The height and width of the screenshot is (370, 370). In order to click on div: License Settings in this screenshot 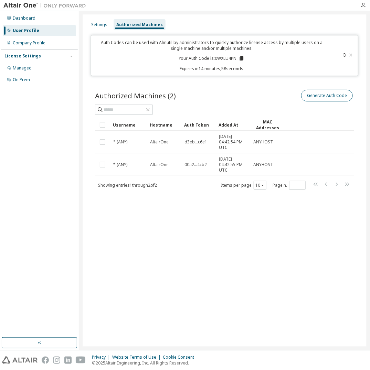, I will do `click(23, 56)`.